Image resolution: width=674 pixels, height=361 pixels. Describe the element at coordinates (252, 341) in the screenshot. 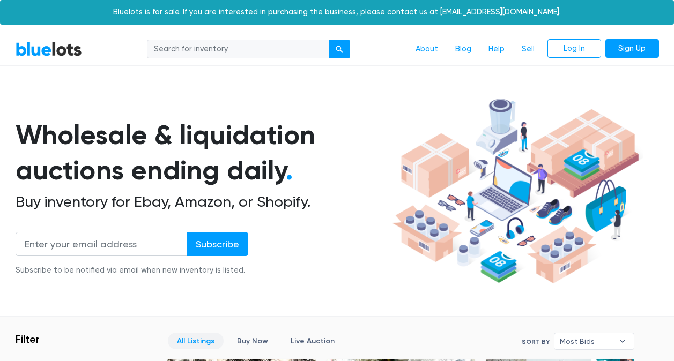

I see `a: Buy Now` at that location.